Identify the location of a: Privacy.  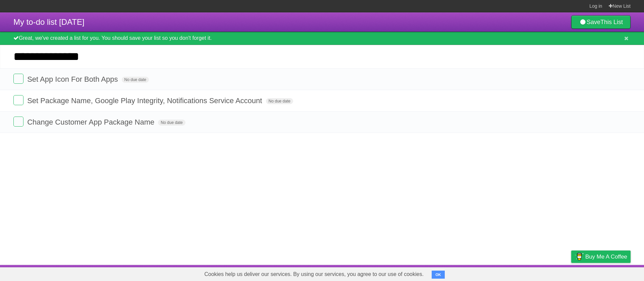
(572, 273).